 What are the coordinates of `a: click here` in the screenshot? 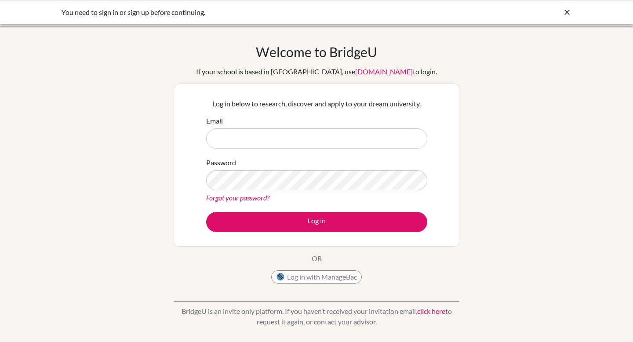 It's located at (431, 311).